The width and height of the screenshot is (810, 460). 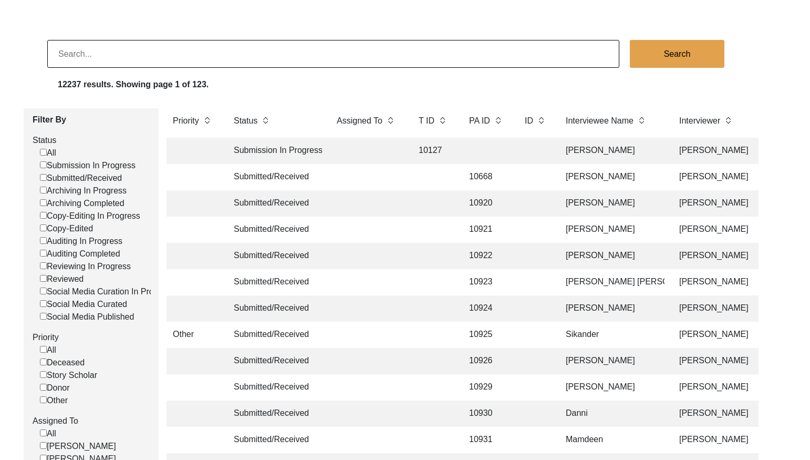 I want to click on input: Auditing Completed, so click(x=43, y=253).